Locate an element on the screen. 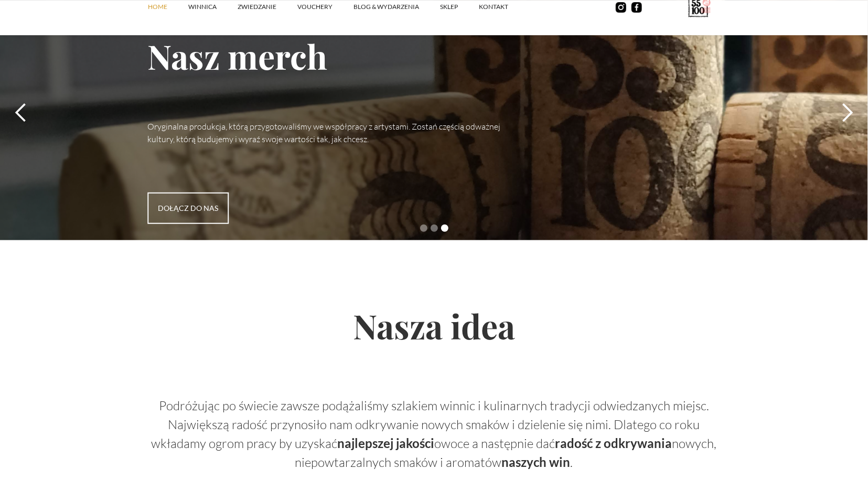  a: dołącz do nas is located at coordinates (188, 208).